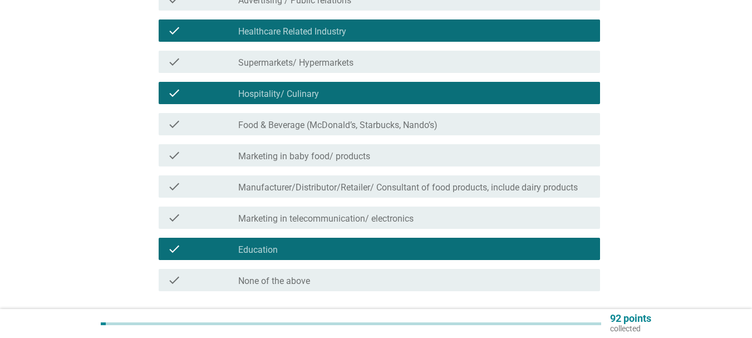  Describe the element at coordinates (408, 188) in the screenshot. I see `label: Manufacturer/Distributor/Retailer/ Consultant of food products, include dairy products` at that location.